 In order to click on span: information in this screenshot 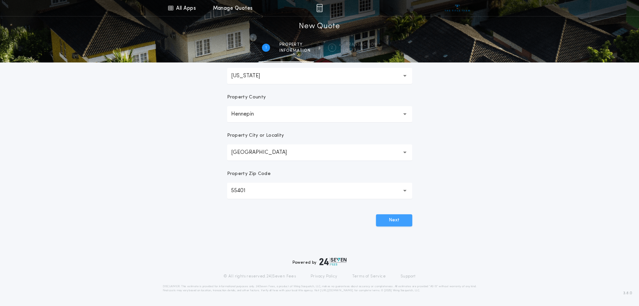, I will do `click(295, 51)`.